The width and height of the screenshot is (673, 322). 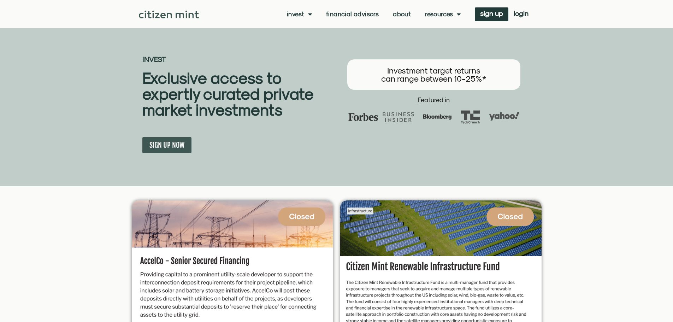 What do you see at coordinates (443, 14) in the screenshot?
I see `a: Resources` at bounding box center [443, 14].